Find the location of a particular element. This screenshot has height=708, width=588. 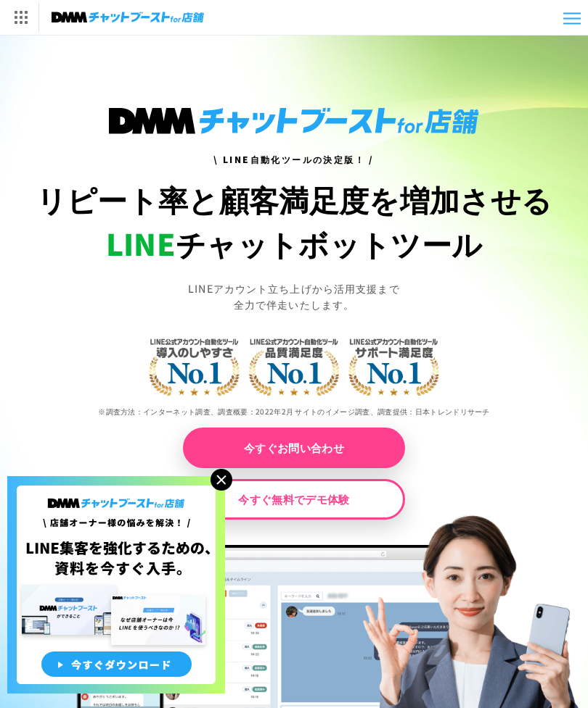

img: チャットブーストfor店舗 is located at coordinates (128, 17).